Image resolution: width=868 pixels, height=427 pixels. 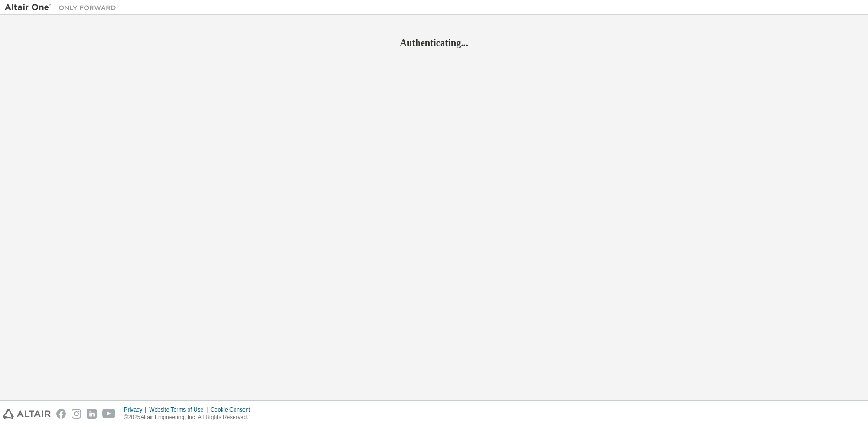 What do you see at coordinates (109, 413) in the screenshot?
I see `img: youtube.svg` at bounding box center [109, 413].